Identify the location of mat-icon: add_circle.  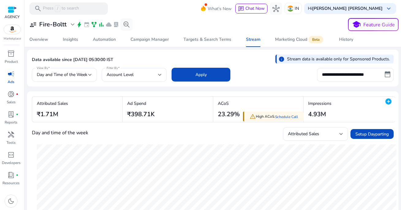
(388, 101).